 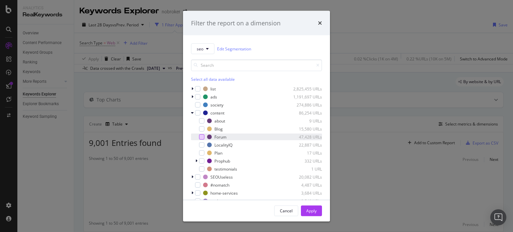 What do you see at coordinates (224, 193) in the screenshot?
I see `div: home-services` at bounding box center [224, 193].